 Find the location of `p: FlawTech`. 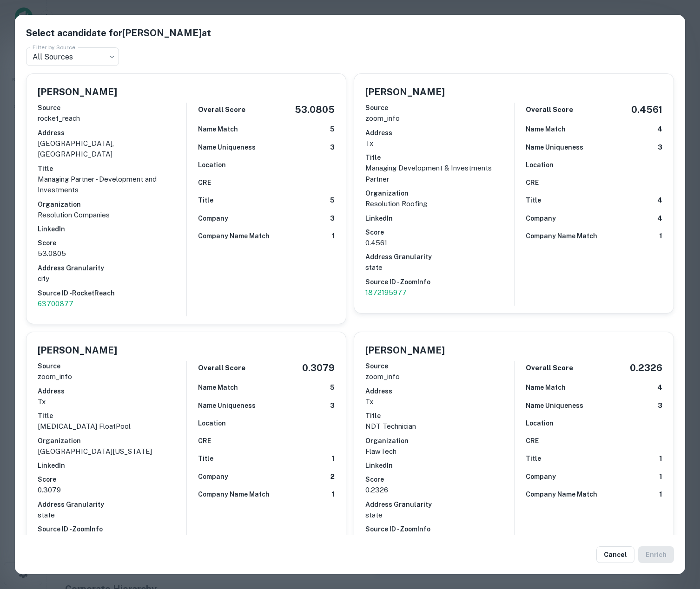

p: FlawTech is located at coordinates (440, 451).